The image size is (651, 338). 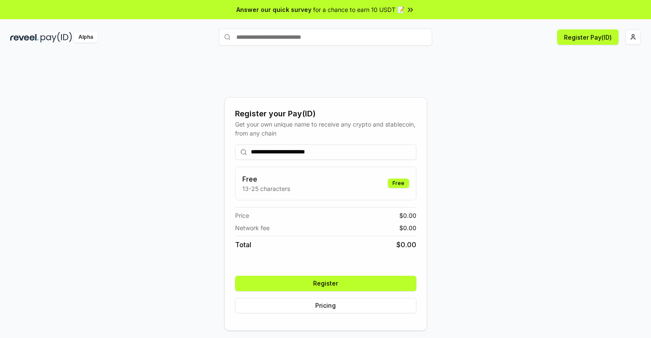 What do you see at coordinates (325, 129) in the screenshot?
I see `div: Get your own unique name to receive any crypto and stablecoin, from any chain` at bounding box center [325, 129].